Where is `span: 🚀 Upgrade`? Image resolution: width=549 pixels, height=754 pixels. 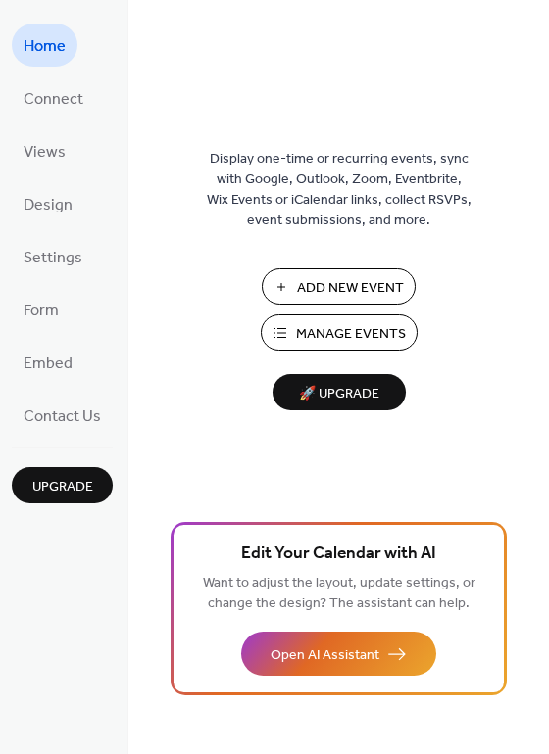
span: 🚀 Upgrade is located at coordinates (339, 394).